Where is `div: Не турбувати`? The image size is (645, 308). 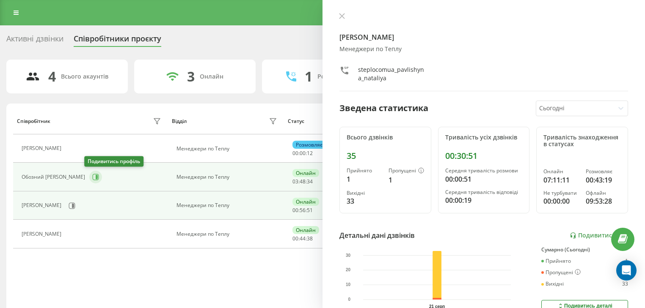 div: Не турбувати is located at coordinates (560, 193).